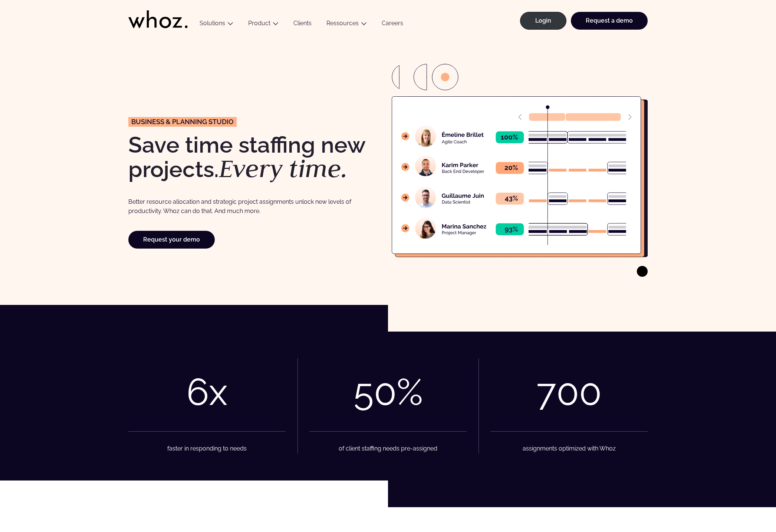 This screenshot has height=532, width=776. What do you see at coordinates (462, 196) in the screenshot?
I see `g: Guillaume Juin` at bounding box center [462, 196].